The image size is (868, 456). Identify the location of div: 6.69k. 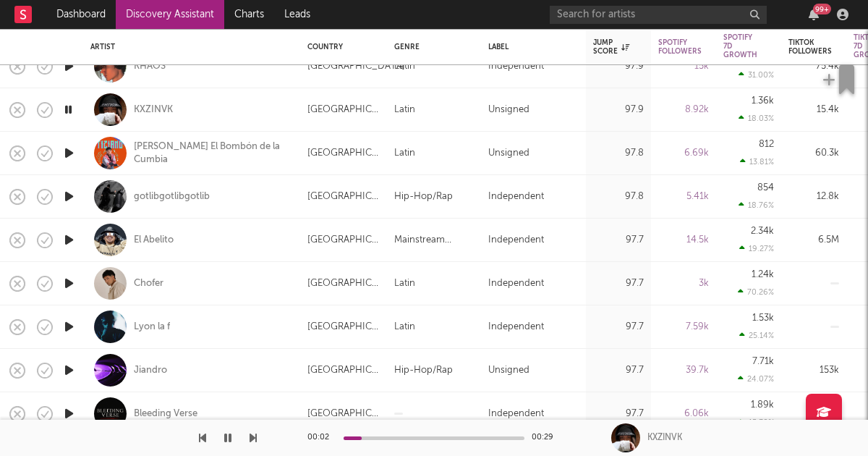
(684, 153).